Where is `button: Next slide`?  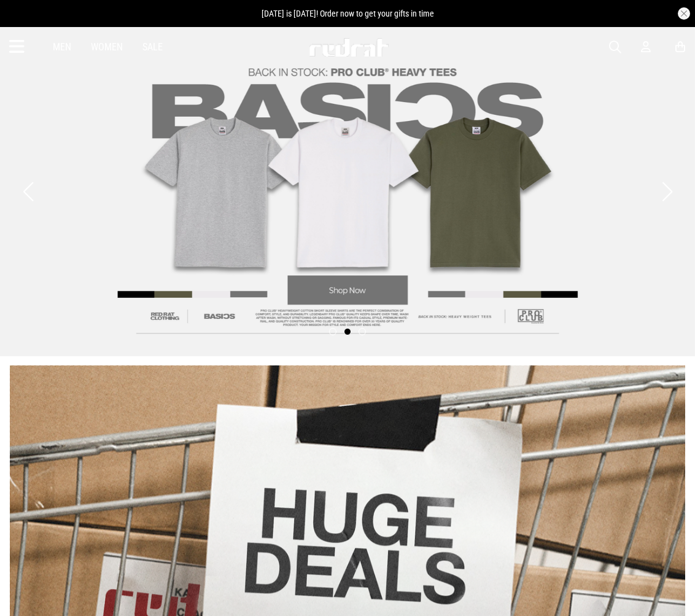
button: Next slide is located at coordinates (667, 191).